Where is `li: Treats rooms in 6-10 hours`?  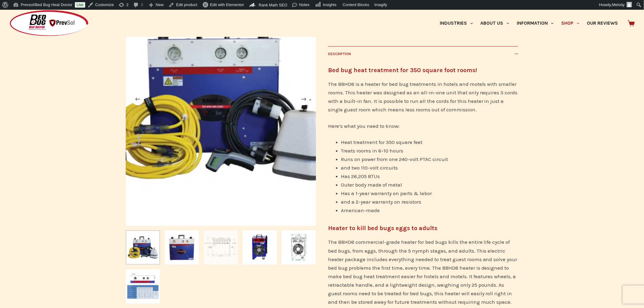 li: Treats rooms in 6-10 hours is located at coordinates (430, 151).